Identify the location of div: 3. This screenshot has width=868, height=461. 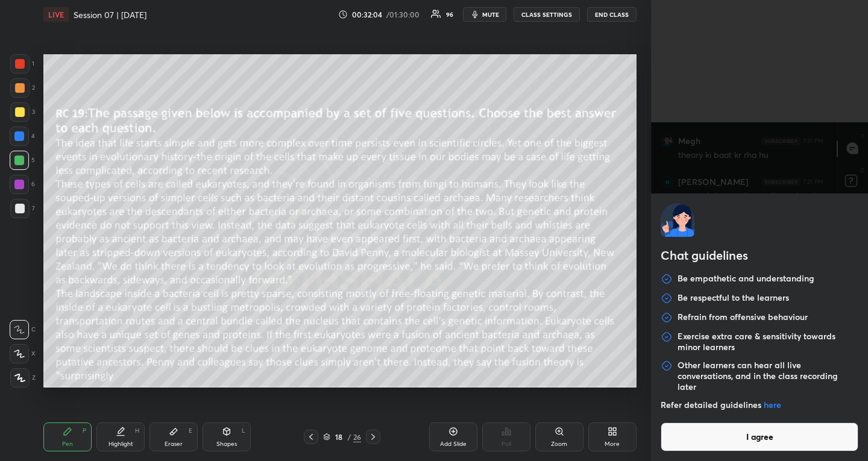
(22, 112).